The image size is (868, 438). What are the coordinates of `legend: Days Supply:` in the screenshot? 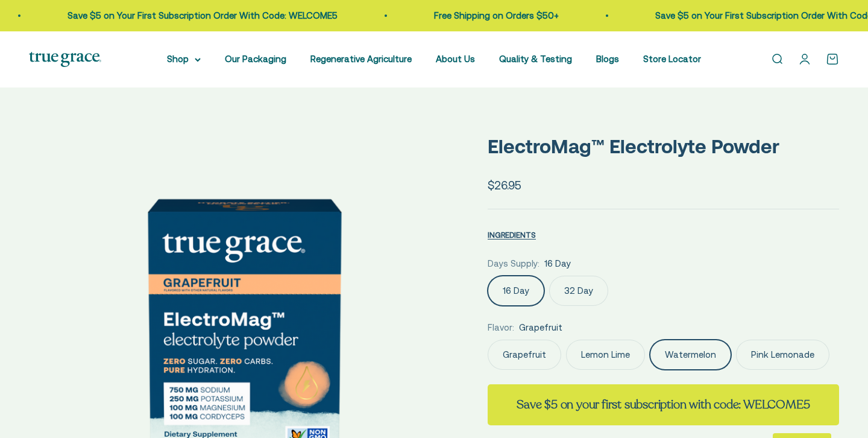 It's located at (513, 264).